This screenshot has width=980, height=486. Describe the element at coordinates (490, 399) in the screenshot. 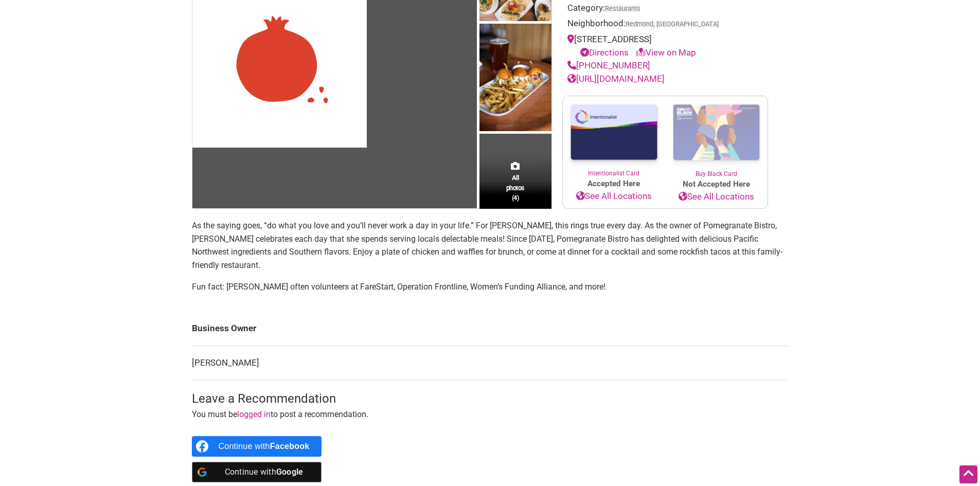

I see `h3: Leave a Recommendation` at that location.